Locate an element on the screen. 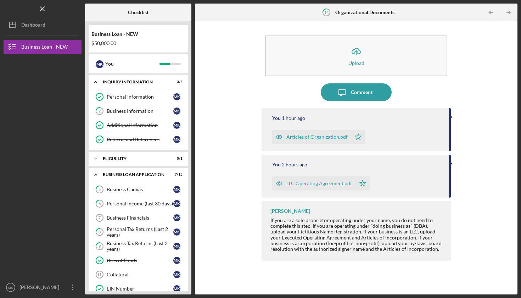 The image size is (521, 298). div: Personal Information is located at coordinates (140, 97).